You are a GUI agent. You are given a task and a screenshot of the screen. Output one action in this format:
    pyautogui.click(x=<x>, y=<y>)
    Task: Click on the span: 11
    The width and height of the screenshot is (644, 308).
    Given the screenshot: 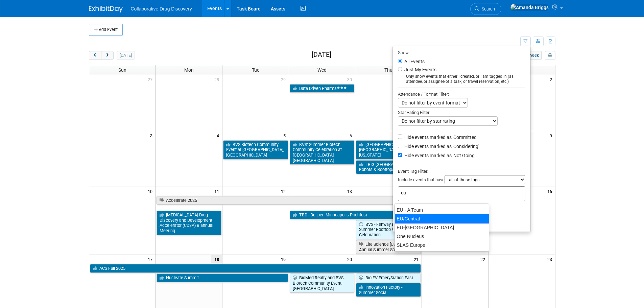 What is the action you would take?
    pyautogui.click(x=218, y=191)
    